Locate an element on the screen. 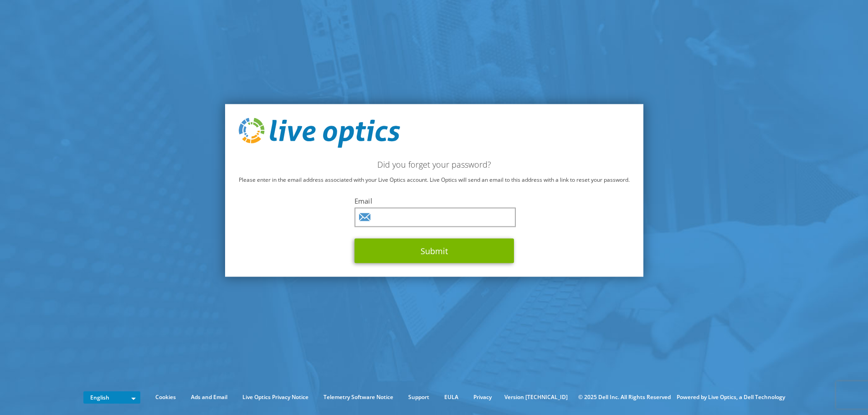  li: Powered by Live Optics, a Dell Technology is located at coordinates (731, 398).